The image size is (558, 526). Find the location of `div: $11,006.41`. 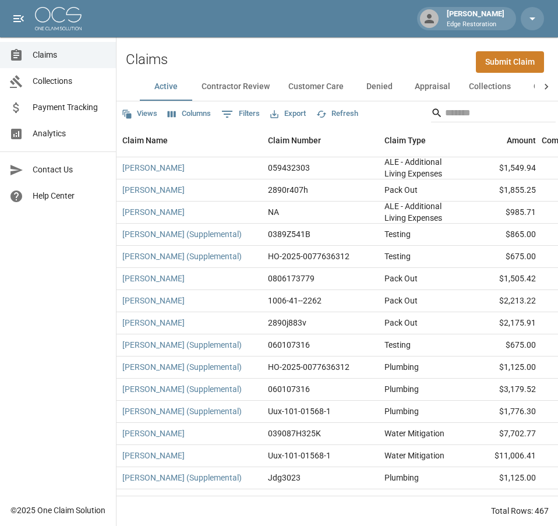

div: $11,006.41 is located at coordinates (504, 456).